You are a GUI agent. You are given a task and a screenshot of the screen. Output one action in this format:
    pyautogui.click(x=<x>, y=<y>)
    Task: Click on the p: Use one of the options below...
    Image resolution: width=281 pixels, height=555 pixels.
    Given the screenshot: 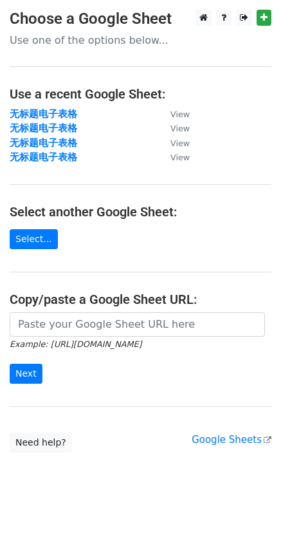 What is the action you would take?
    pyautogui.click(x=140, y=40)
    